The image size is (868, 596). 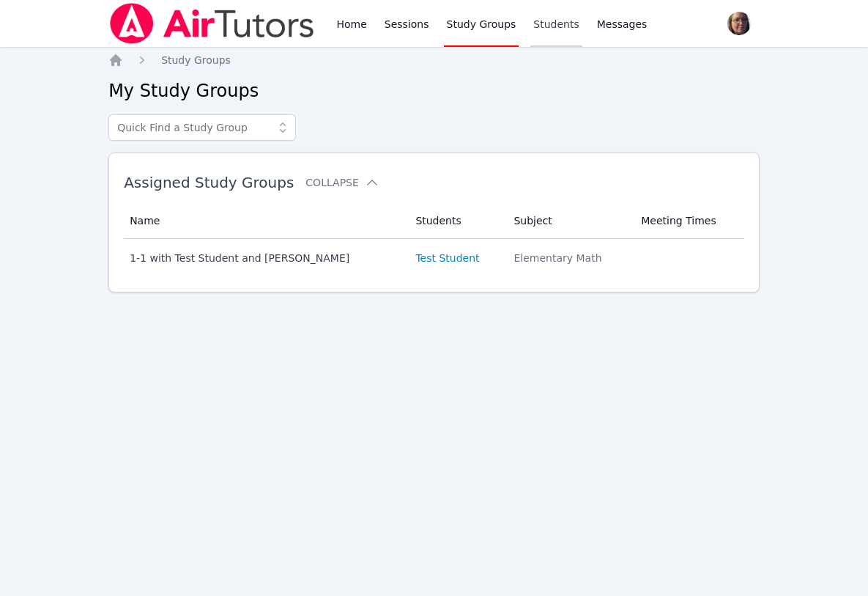 I want to click on div: Elementary Math, so click(x=569, y=258).